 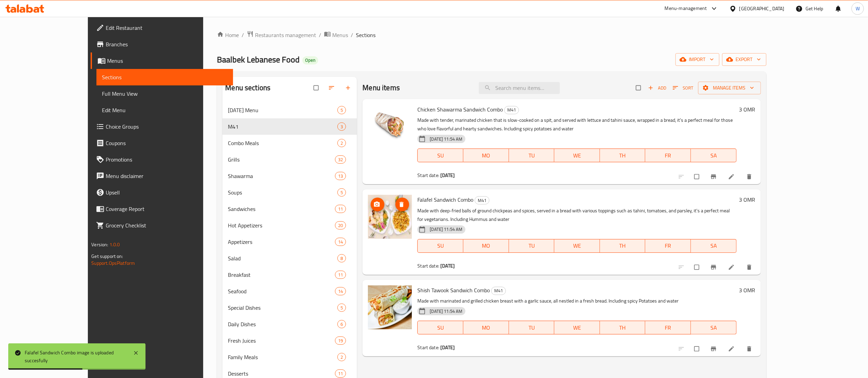 What do you see at coordinates (683, 88) in the screenshot?
I see `span: Sort` at bounding box center [683, 88].